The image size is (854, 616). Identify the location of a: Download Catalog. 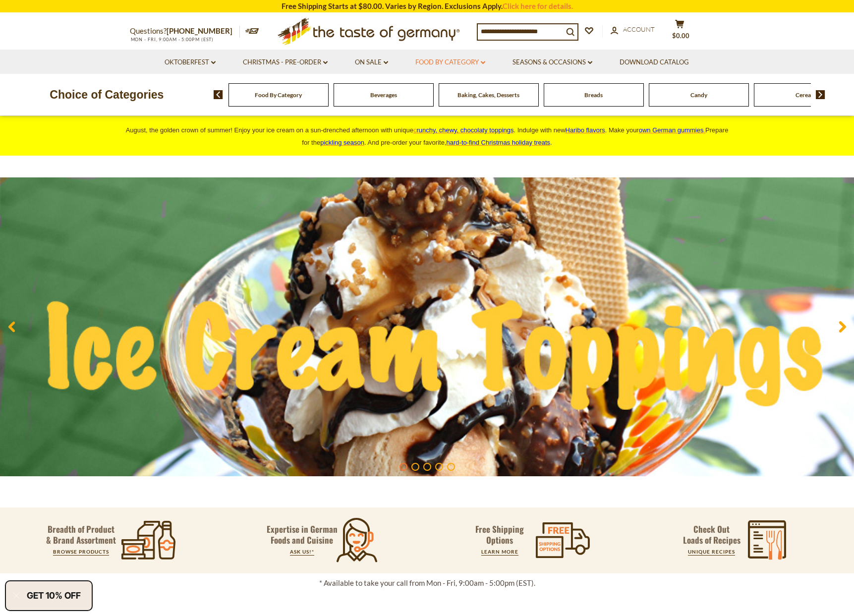
(654, 62).